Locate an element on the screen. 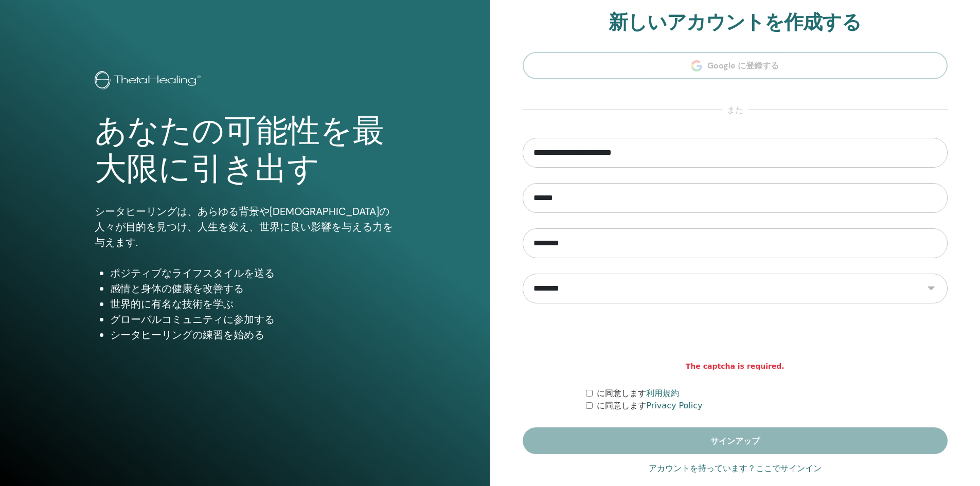 The width and height of the screenshot is (980, 486). li: グローバルコミュニティに参加する is located at coordinates (253, 319).